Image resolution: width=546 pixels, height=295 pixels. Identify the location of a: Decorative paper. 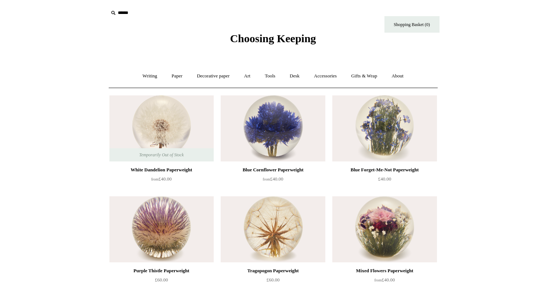
(213, 76).